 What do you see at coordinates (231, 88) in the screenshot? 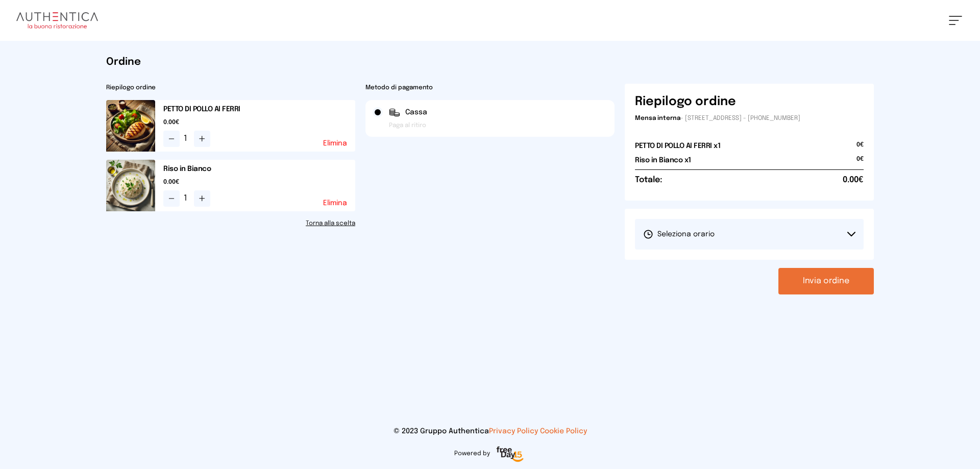
I see `h2: Riepilogo ordine` at bounding box center [231, 88].